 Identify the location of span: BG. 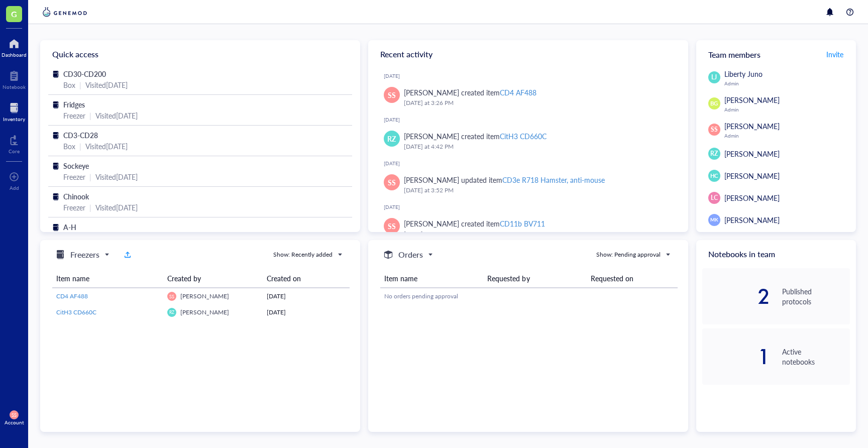
(714, 103).